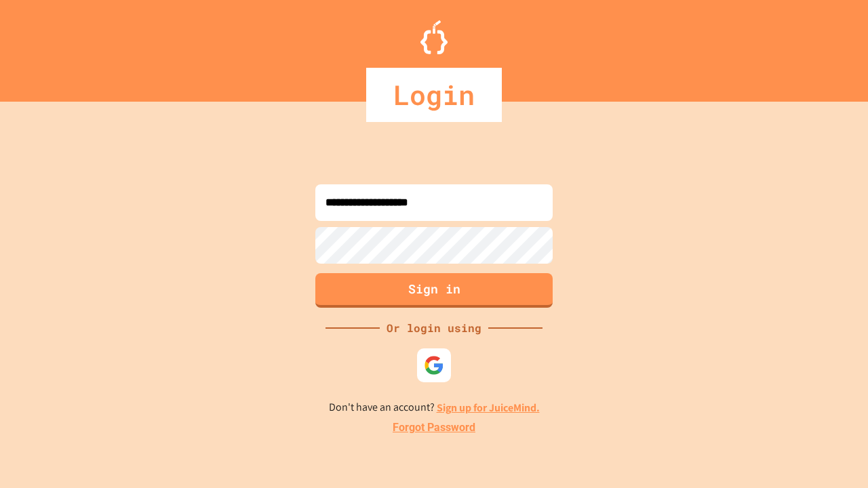  What do you see at coordinates (434, 328) in the screenshot?
I see `div: Or login using` at bounding box center [434, 328].